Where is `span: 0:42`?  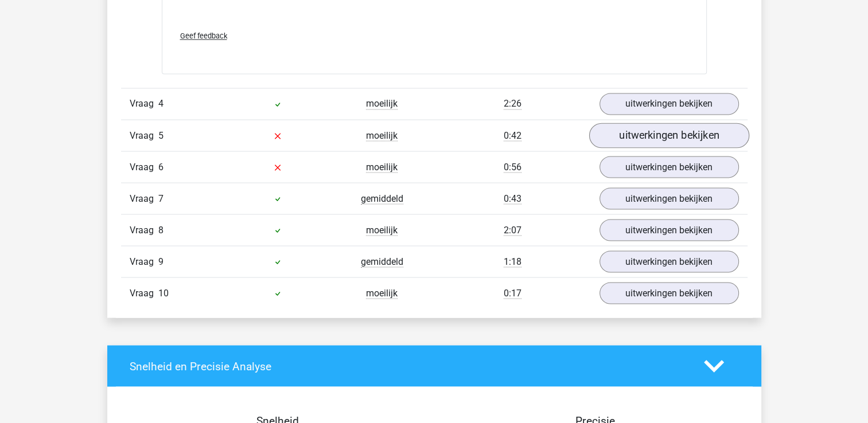 span: 0:42 is located at coordinates (512, 135).